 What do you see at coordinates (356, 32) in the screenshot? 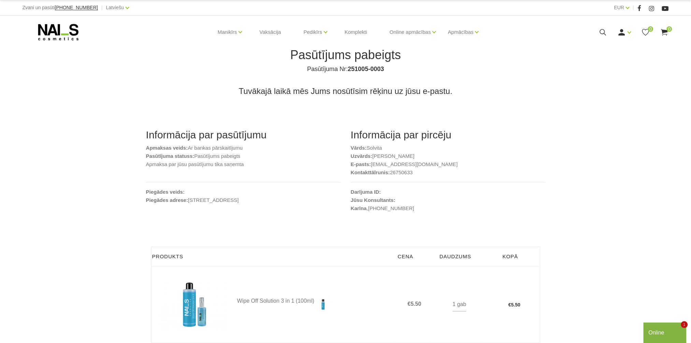
I see `a: Komplekti` at bounding box center [356, 32].